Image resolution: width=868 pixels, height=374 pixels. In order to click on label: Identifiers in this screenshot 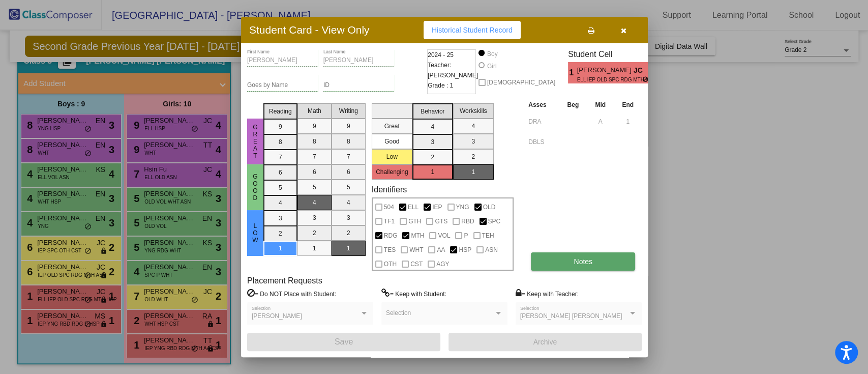, I will do `click(389, 190)`.